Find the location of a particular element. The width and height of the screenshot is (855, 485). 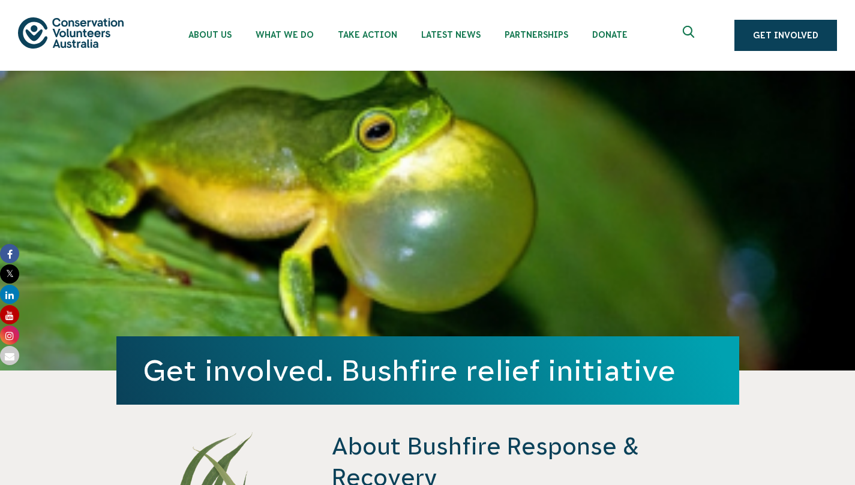

span: Latest News is located at coordinates (450, 35).